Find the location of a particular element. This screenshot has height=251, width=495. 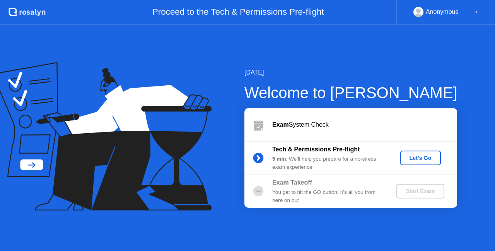

div: : We’ll help you prepare for a no-stress exam experience is located at coordinates (328, 163).